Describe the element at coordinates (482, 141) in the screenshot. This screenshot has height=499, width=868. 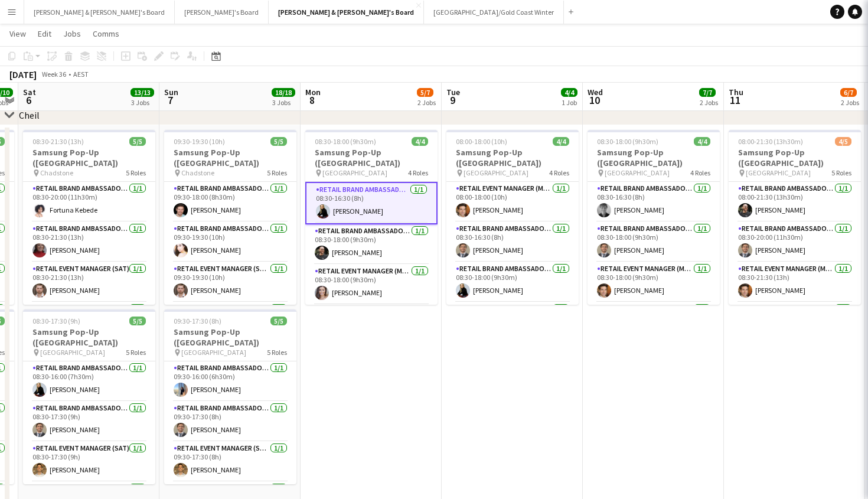
I see `span: 08:00-18:00 (10h)` at that location.